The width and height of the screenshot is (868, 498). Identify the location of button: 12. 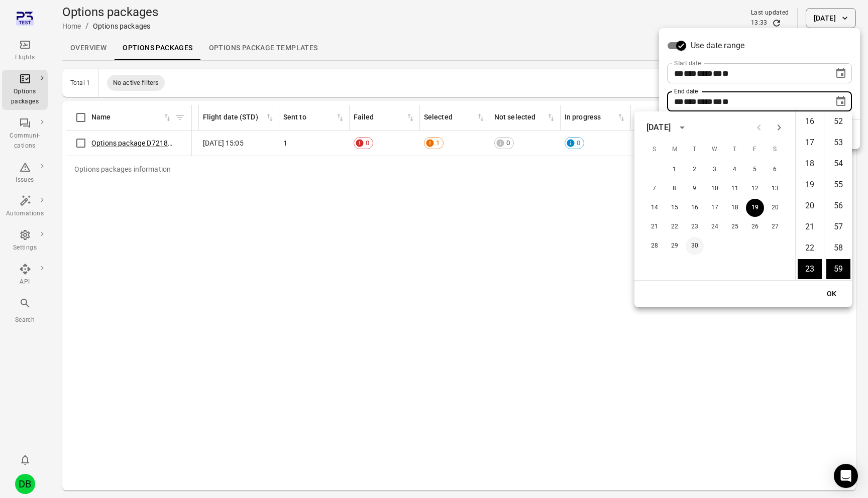
(755, 189).